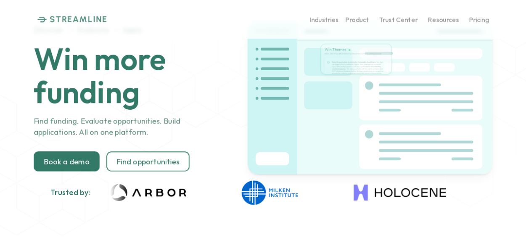 Image resolution: width=526 pixels, height=243 pixels. What do you see at coordinates (324, 19) in the screenshot?
I see `p: Industries` at bounding box center [324, 19].